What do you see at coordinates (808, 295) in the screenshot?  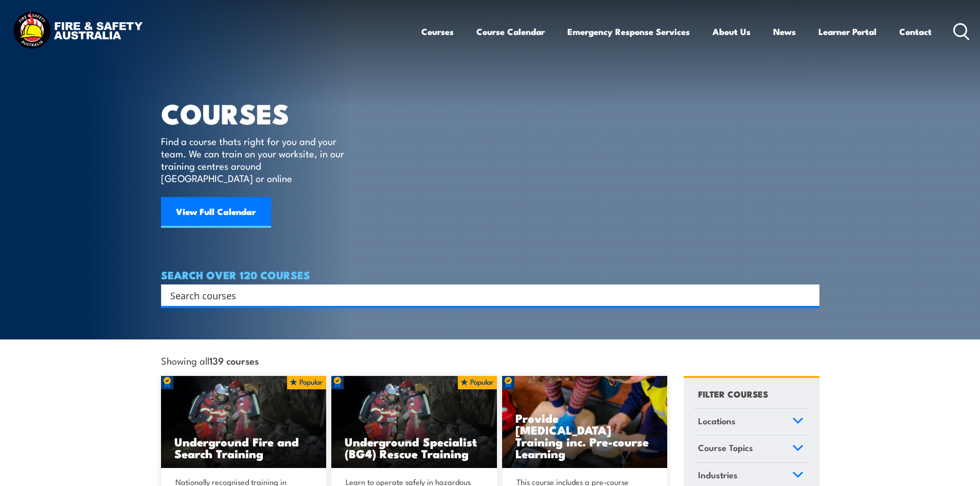 I see `button: Search magnifier button` at bounding box center [808, 295].